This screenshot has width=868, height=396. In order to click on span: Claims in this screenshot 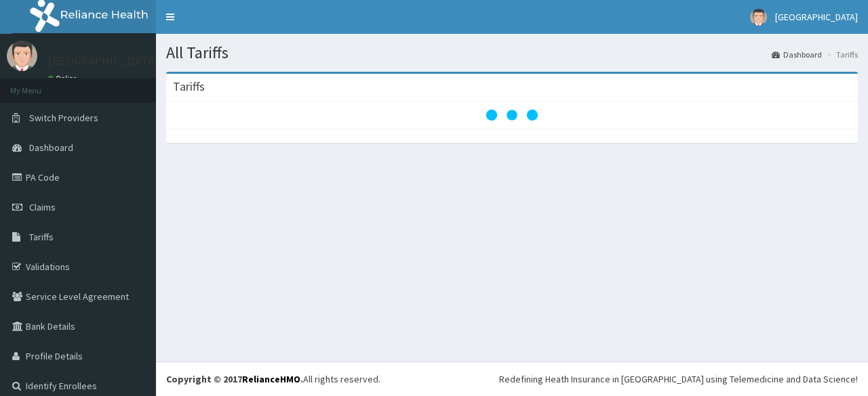, I will do `click(42, 207)`.